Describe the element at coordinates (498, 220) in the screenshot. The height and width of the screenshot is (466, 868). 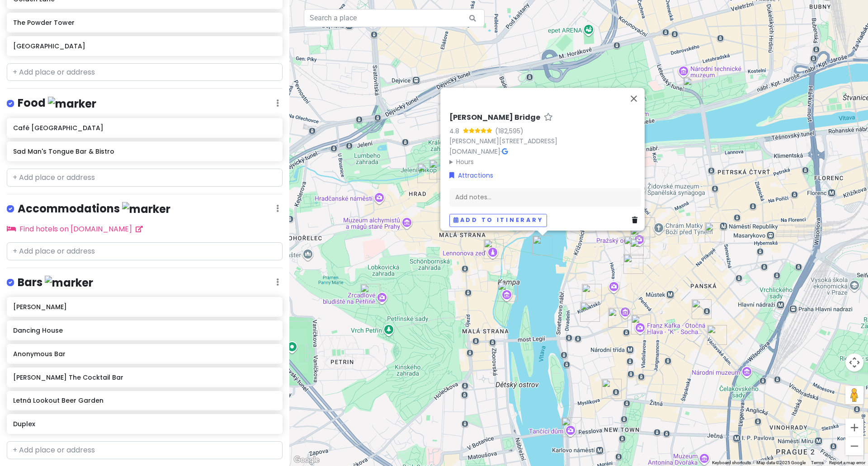
I see `button: Add to itinerary` at that location.